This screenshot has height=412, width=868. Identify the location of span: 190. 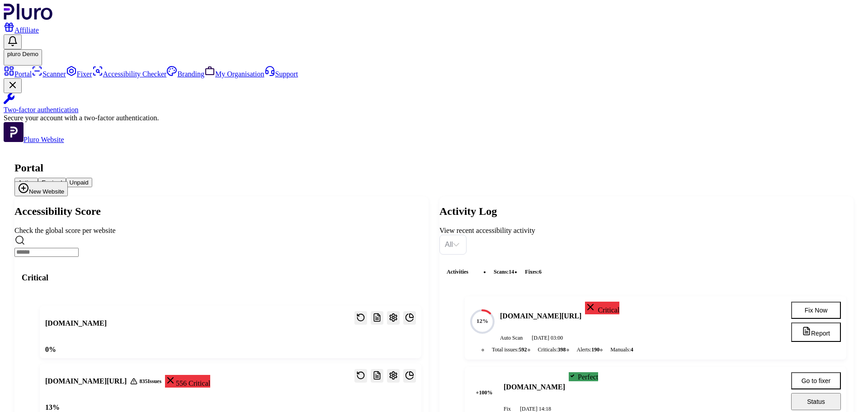
(595, 350).